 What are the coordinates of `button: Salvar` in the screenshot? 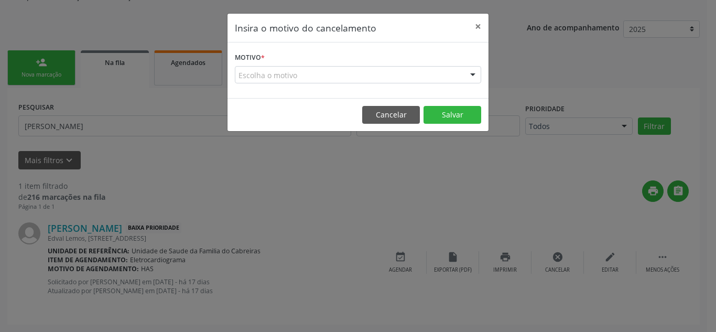 It's located at (452, 115).